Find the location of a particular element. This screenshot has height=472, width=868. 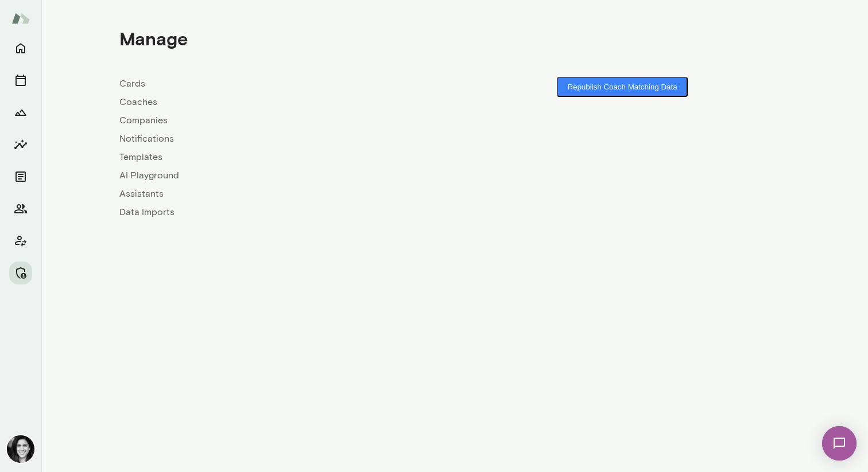

button: Insights is located at coordinates (20, 145).